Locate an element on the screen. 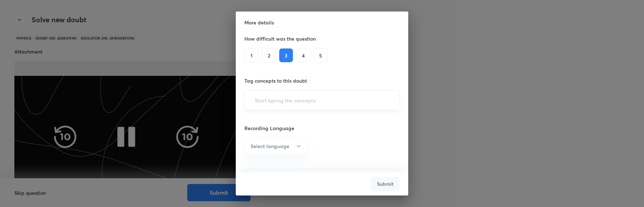 This screenshot has width=644, height=207. h6: 4 is located at coordinates (303, 56).